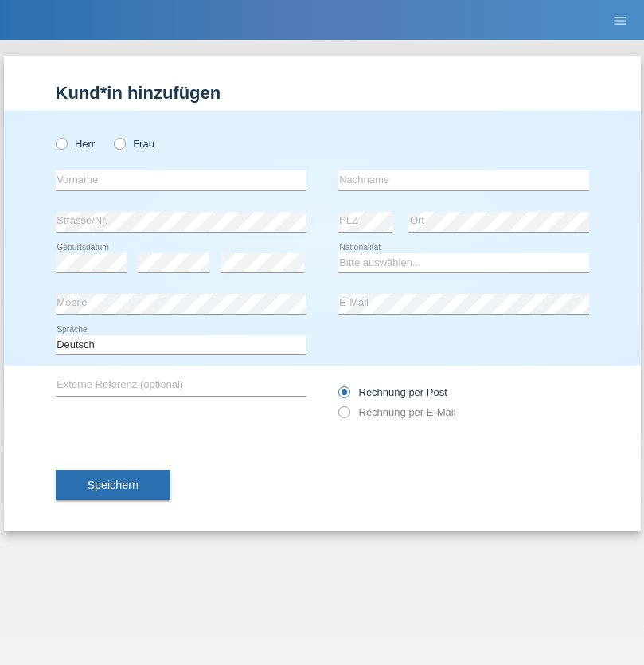 The height and width of the screenshot is (665, 644). I want to click on a: menu, so click(620, 20).